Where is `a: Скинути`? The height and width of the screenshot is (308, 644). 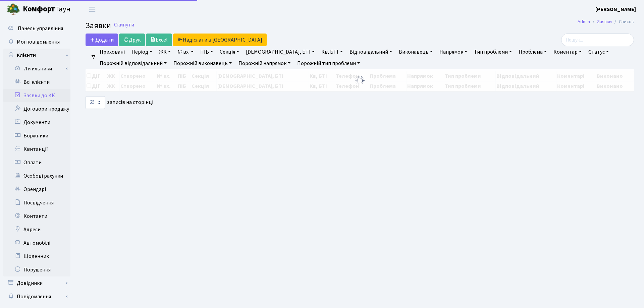
a: Скинути is located at coordinates (124, 25).